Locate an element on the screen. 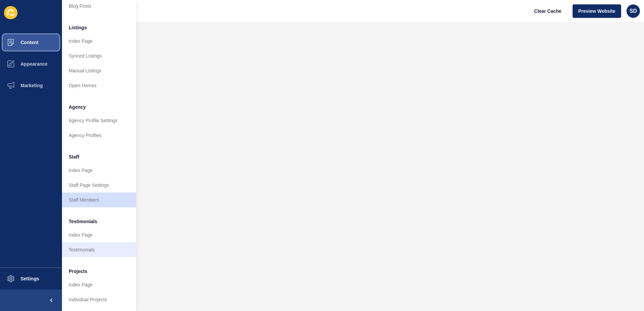  a: Agency Profiles is located at coordinates (99, 135).